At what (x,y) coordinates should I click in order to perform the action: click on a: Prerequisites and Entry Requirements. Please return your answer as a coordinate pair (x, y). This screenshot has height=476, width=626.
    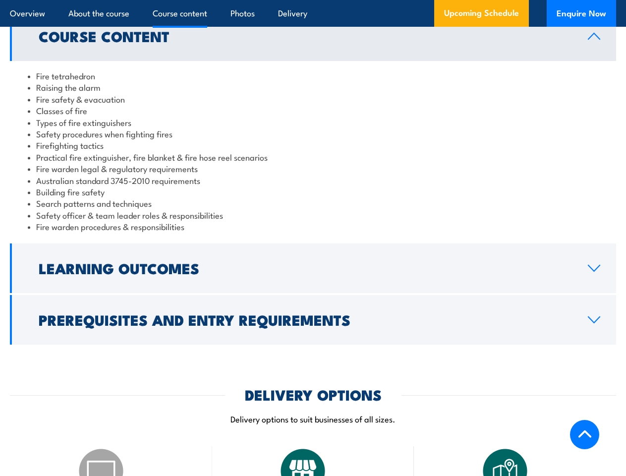
    Looking at the image, I should click on (313, 320).